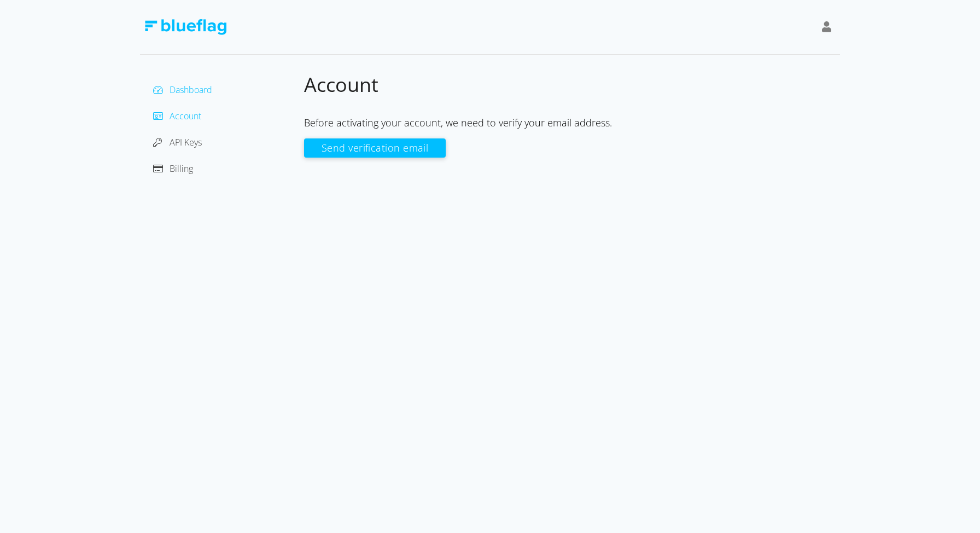  What do you see at coordinates (191, 89) in the screenshot?
I see `span: Dashboard` at bounding box center [191, 89].